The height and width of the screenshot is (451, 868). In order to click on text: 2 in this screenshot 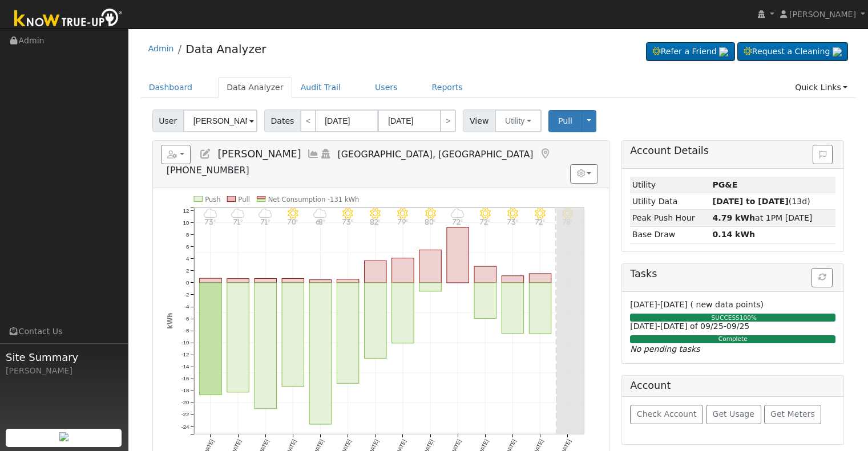, I will do `click(187, 270)`.